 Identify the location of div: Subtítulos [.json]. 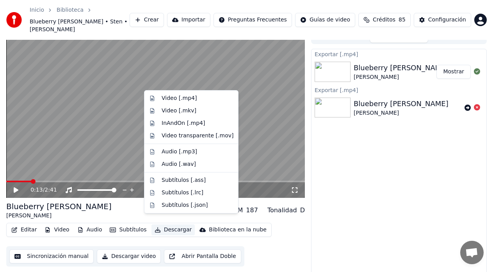
(185, 205).